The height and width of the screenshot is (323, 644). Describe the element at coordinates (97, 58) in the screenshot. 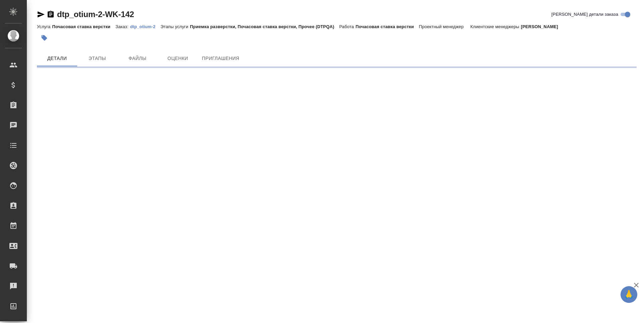

I see `span: Этапы` at that location.